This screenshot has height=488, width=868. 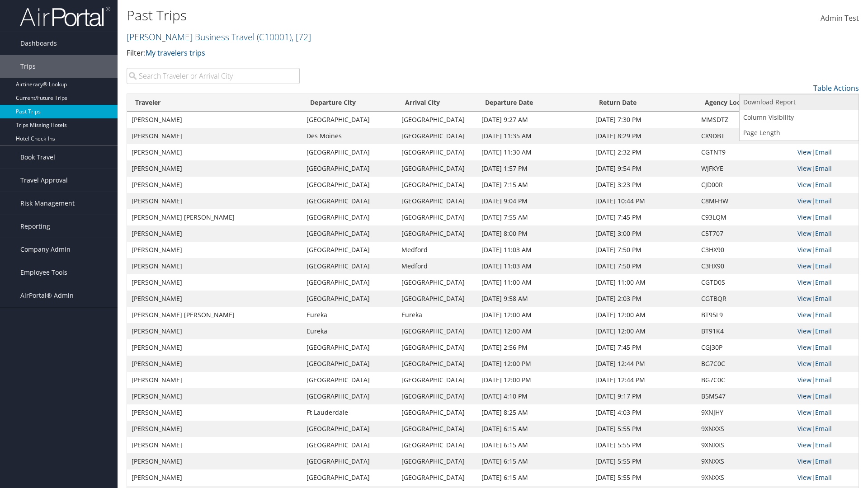 I want to click on span: Book Travel, so click(x=38, y=157).